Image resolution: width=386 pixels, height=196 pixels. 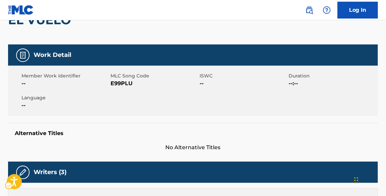 I want to click on span: No Alternative Titles, so click(x=193, y=147).